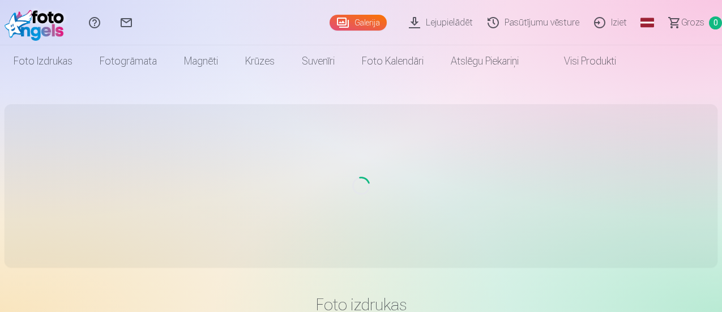 The width and height of the screenshot is (722, 312). I want to click on a: Magnēti, so click(201, 61).